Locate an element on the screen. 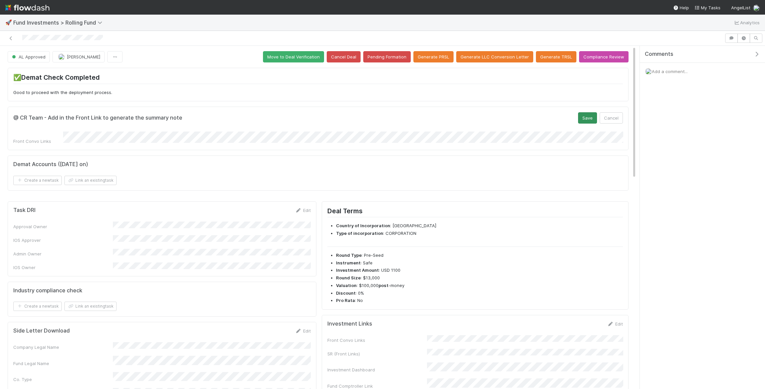 The height and width of the screenshot is (389, 765). strong: Type of incorporation is located at coordinates (360, 233).